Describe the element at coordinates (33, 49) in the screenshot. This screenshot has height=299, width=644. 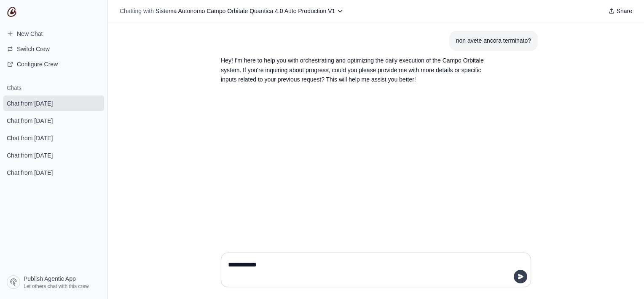
I see `span: Switch Crew` at that location.